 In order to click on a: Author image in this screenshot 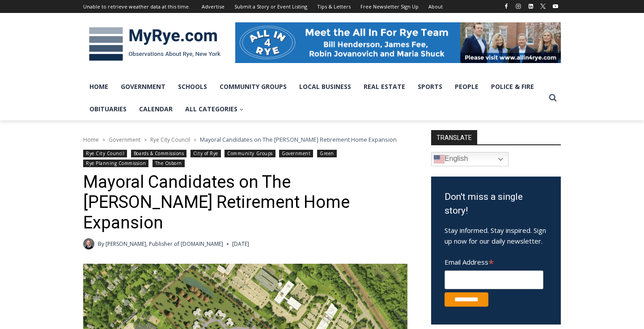, I will do `click(88, 244)`.